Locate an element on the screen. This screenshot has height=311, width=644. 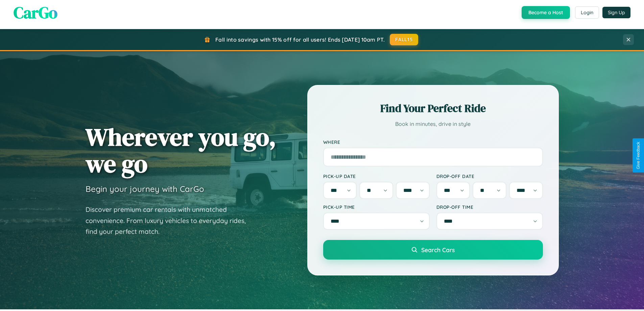
span: Search Cars is located at coordinates (438, 250).